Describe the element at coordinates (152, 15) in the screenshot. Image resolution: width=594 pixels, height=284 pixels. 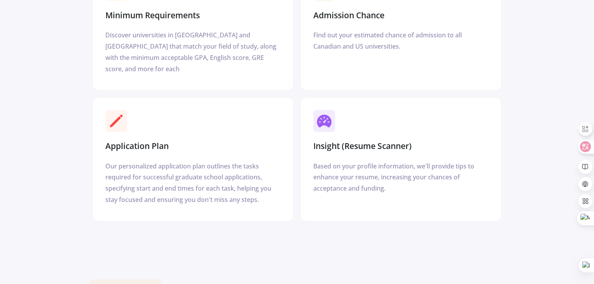
I see `h3: Minimum Requirements` at that location.